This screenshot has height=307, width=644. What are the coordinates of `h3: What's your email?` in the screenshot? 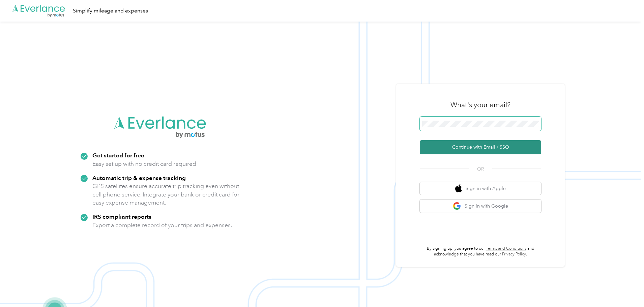 It's located at (481, 105).